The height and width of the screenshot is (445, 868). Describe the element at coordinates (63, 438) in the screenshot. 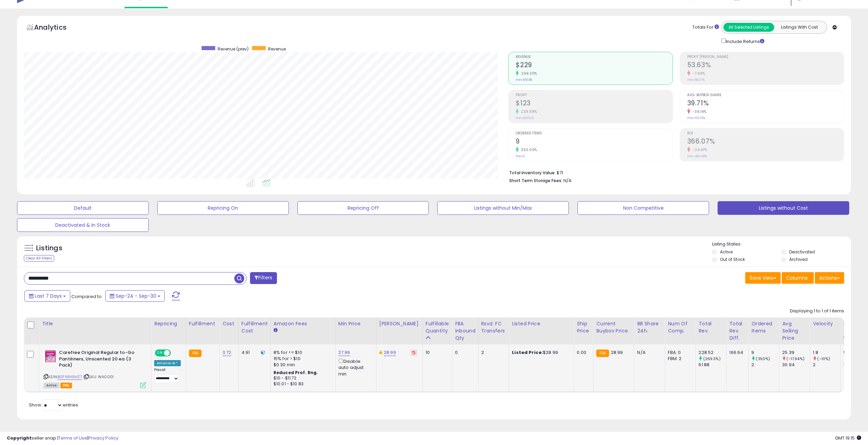

I see `div: seller snap | |` at that location.